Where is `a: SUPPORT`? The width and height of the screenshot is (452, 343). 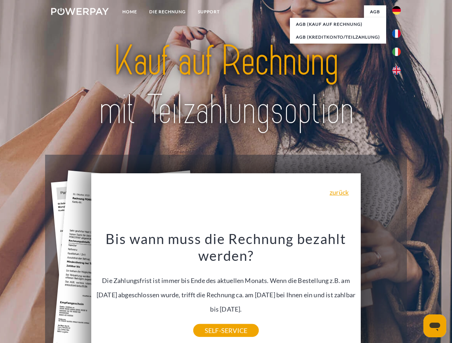 a: SUPPORT is located at coordinates (208, 12).